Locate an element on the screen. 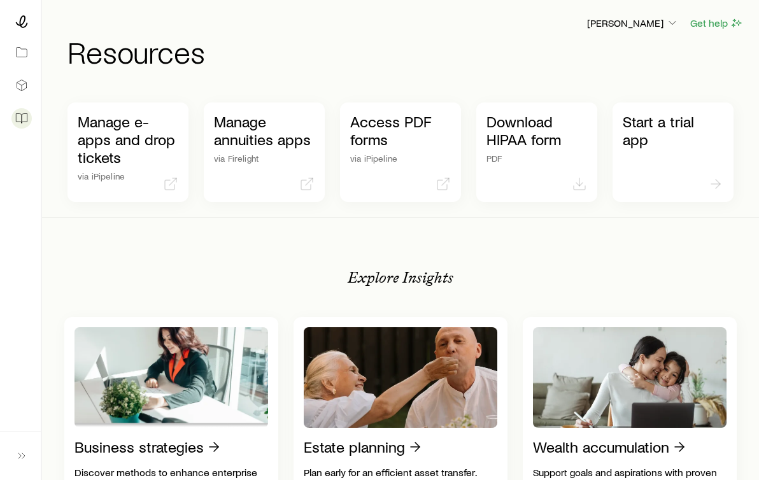  p: Manage e-apps and drop tickets is located at coordinates (128, 139).